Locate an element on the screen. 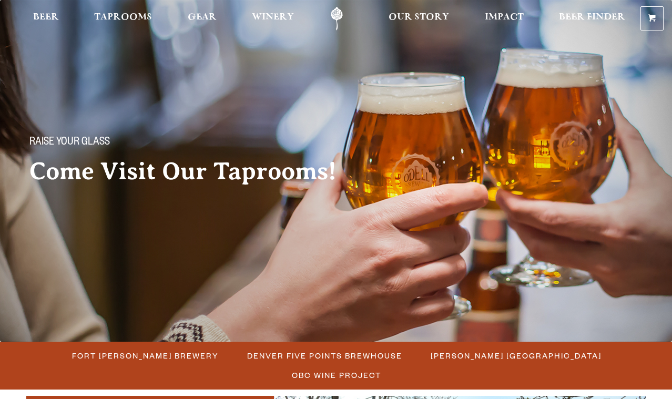  span: Beer Finder is located at coordinates (592, 17).